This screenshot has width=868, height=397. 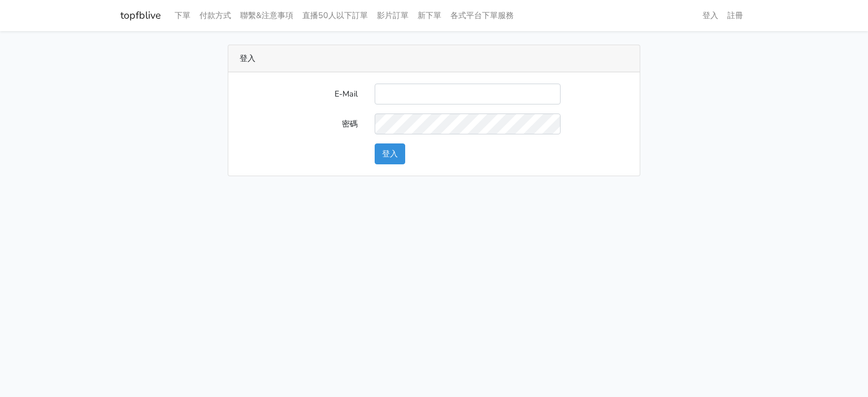 What do you see at coordinates (183, 16) in the screenshot?
I see `a: 下單` at bounding box center [183, 16].